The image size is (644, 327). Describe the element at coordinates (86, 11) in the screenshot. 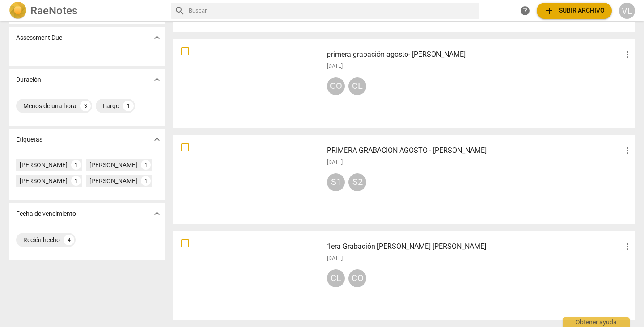

I see `a: LogoRaeNotes` at that location.